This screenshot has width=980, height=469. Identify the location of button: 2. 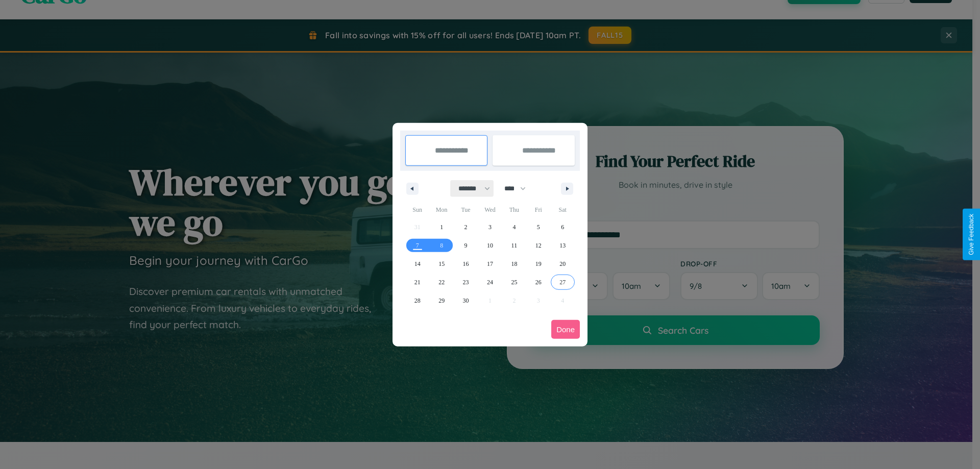
(465, 227).